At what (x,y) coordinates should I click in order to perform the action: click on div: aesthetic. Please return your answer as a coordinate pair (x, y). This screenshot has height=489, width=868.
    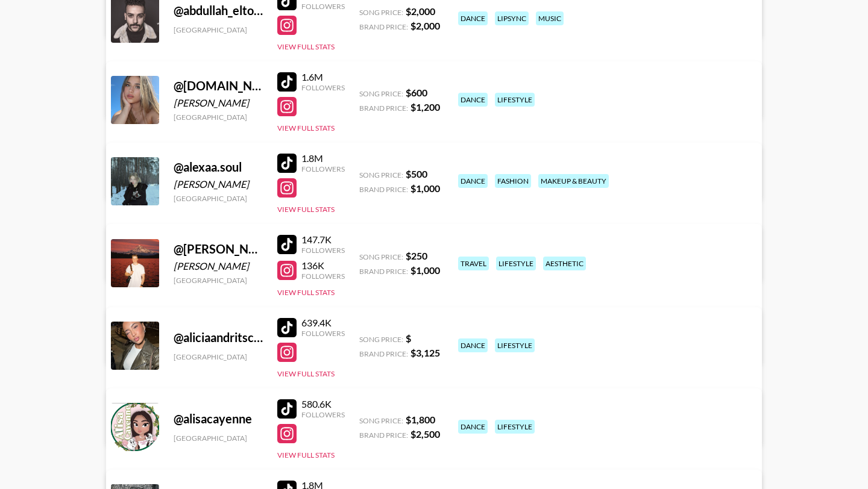
    Looking at the image, I should click on (564, 263).